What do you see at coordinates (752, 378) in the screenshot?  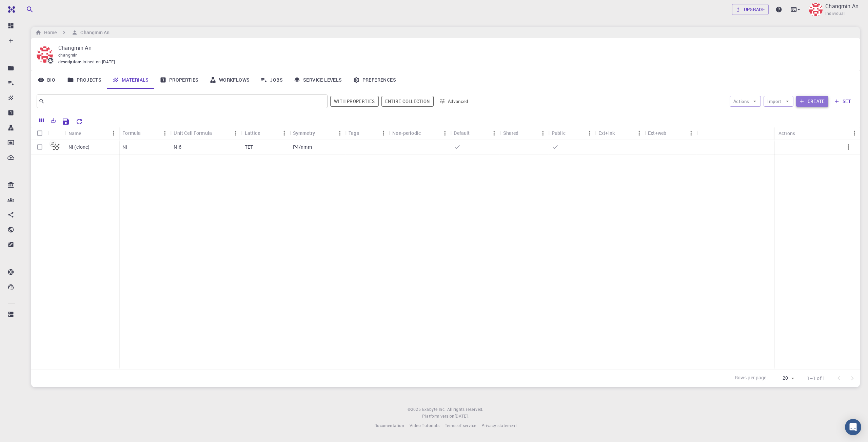 I see `p: Rows per page:` at bounding box center [752, 378].